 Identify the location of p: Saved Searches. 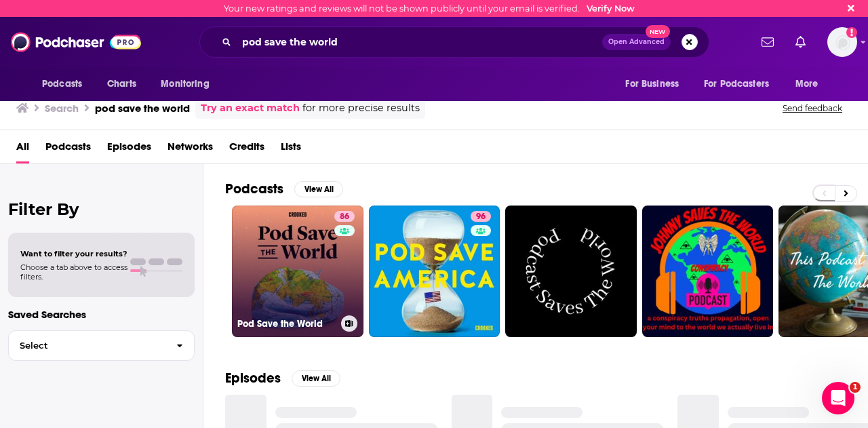
(101, 314).